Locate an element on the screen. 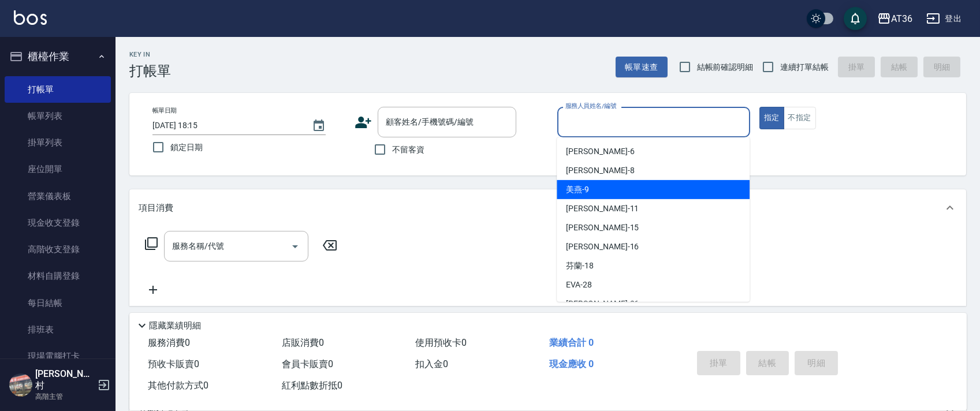 This screenshot has width=980, height=411. label: 帳單日期 is located at coordinates (165, 110).